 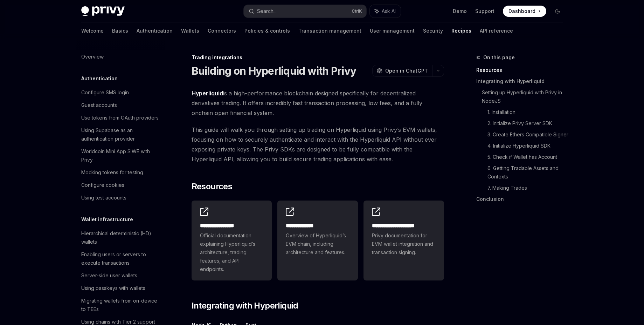 I want to click on div: Trading integrations, so click(x=317, y=57).